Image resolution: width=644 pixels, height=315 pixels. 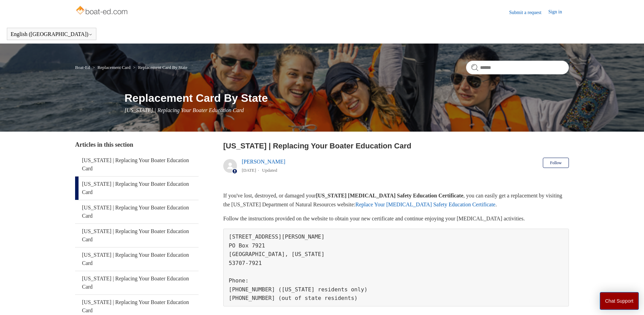 What do you see at coordinates (160, 67) in the screenshot?
I see `li: Replacement Card By State` at bounding box center [160, 67].